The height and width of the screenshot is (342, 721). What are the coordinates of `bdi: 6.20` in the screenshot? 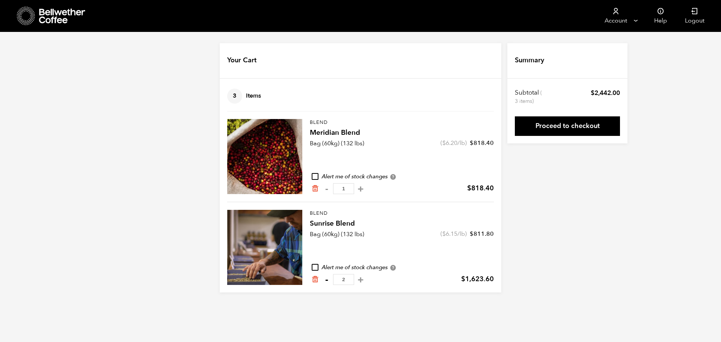 It's located at (450, 143).